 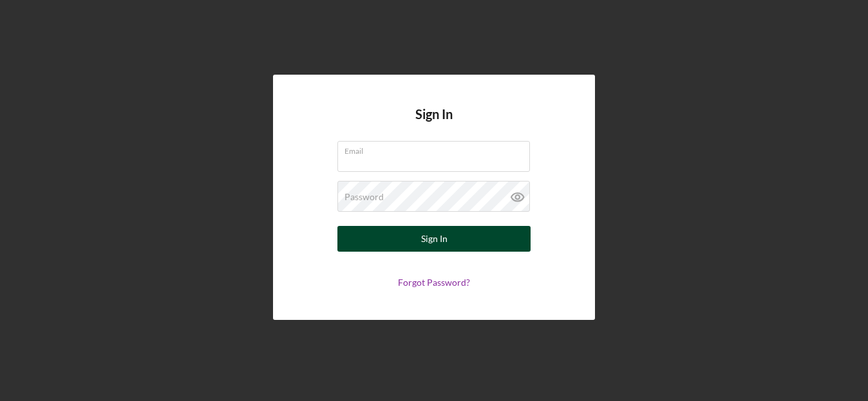 I want to click on div: Sign In, so click(x=434, y=239).